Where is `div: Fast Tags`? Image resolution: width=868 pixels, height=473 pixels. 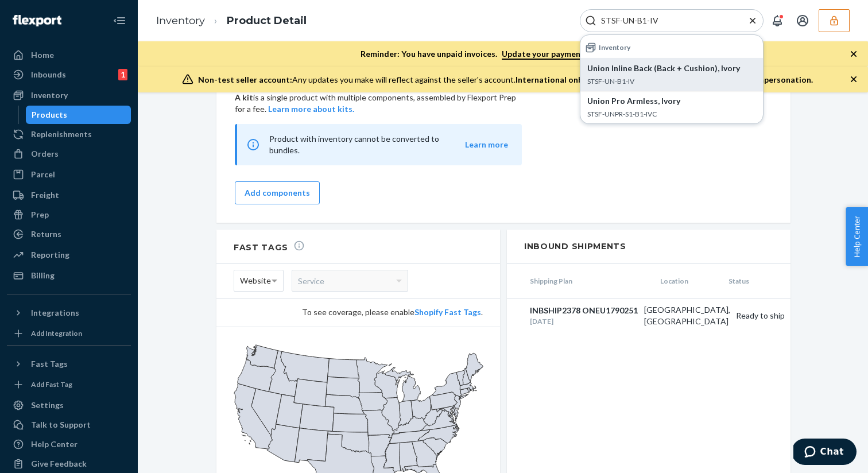 div: Fast Tags is located at coordinates (49, 364).